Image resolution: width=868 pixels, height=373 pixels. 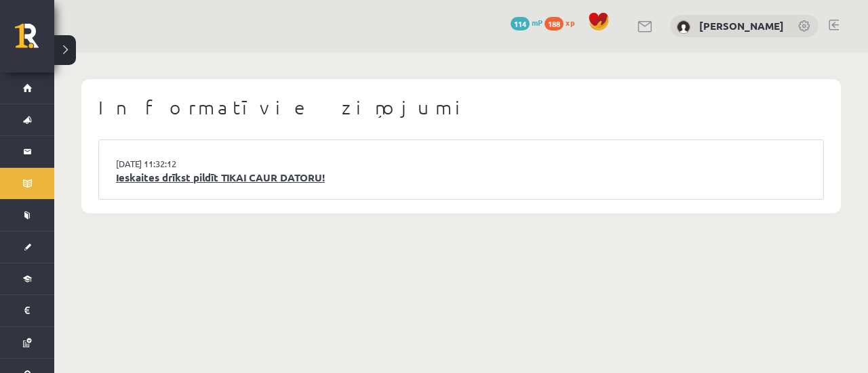 I want to click on img: Paula Lilū Deksne, so click(x=683, y=27).